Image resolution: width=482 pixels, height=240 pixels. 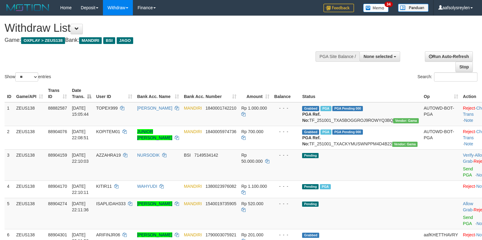 I want to click on th: Bank Acc. Name: activate to sort column ascending, so click(x=158, y=94).